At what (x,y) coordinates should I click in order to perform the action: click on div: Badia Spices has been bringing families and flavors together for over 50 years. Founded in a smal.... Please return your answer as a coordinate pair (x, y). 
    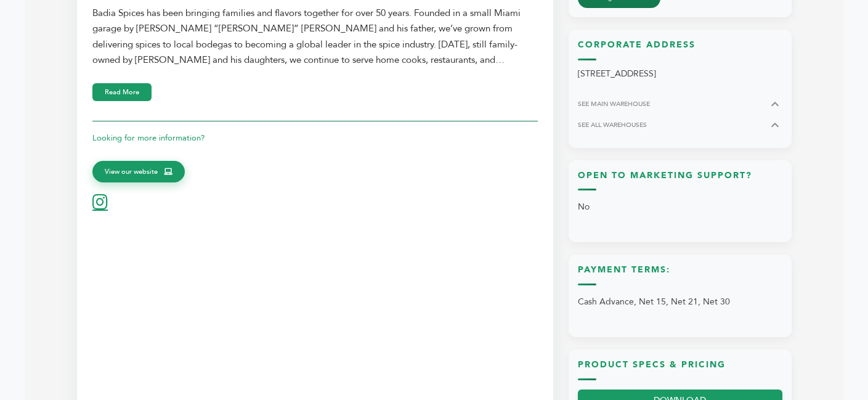
    Looking at the image, I should click on (315, 37).